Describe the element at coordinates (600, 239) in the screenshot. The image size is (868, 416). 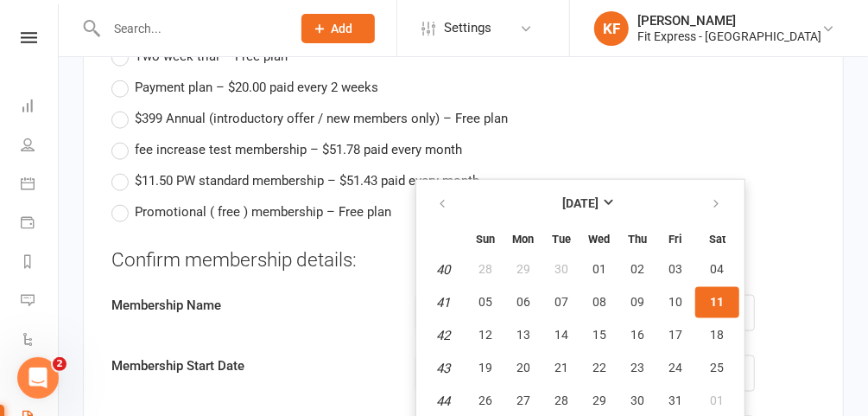
I see `small: Wednesday` at that location.